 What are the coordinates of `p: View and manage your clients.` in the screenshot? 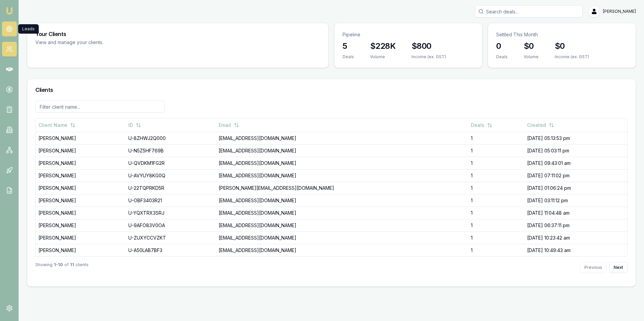 It's located at (122, 42).